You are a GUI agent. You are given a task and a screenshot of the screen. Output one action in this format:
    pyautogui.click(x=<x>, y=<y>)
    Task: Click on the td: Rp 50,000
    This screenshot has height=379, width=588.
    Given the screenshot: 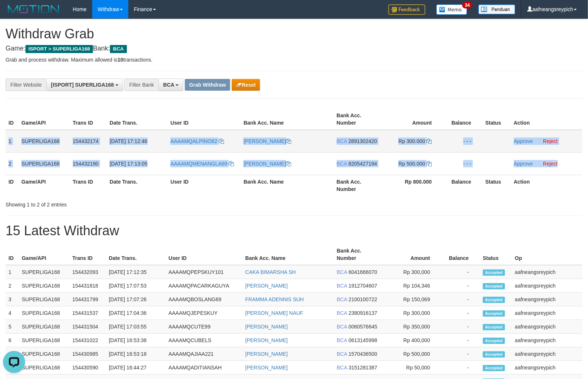 What is the action you would take?
    pyautogui.click(x=412, y=367)
    